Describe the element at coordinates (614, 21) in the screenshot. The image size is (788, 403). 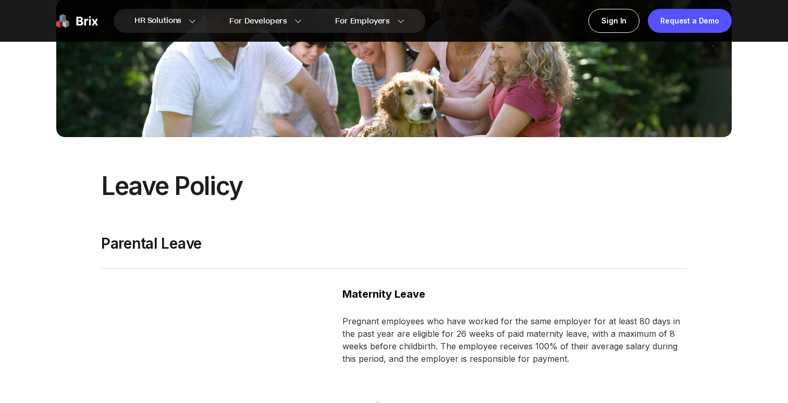
I see `div: Sign In` at that location.